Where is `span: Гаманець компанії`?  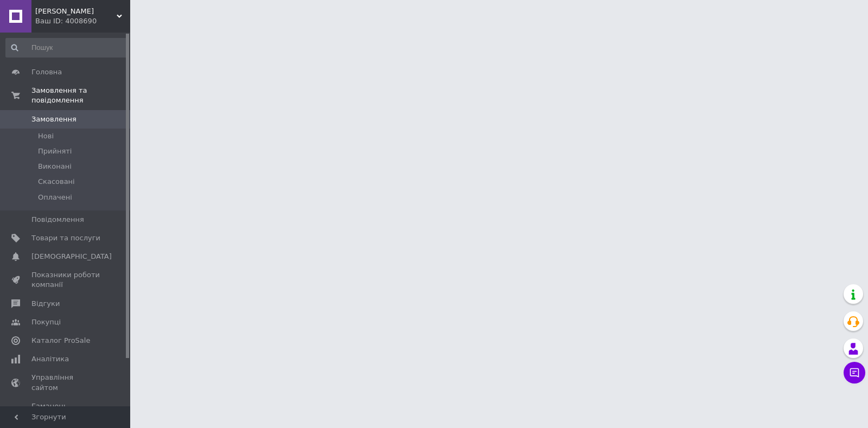
span: Гаманець компанії is located at coordinates (66, 411).